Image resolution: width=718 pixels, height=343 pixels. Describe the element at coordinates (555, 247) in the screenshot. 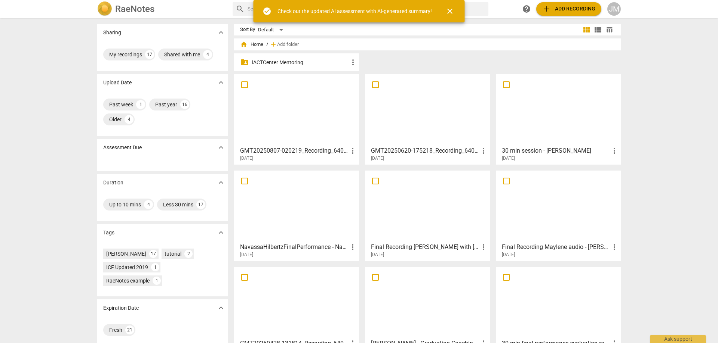

I see `h3: Final Recording Maylene audio - Maylene Rivera` at that location.